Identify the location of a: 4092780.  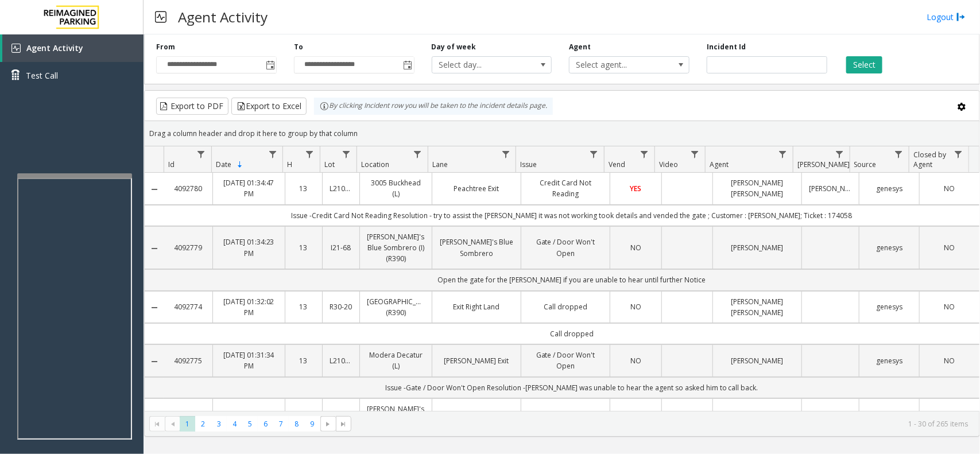
(188, 188).